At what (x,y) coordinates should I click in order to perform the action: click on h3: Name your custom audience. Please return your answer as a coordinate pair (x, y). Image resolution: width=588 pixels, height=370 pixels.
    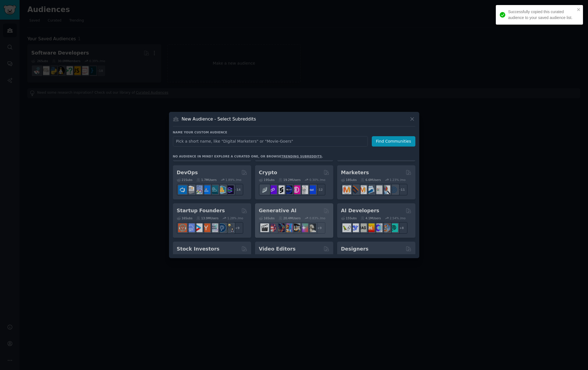
    Looking at the image, I should click on (294, 132).